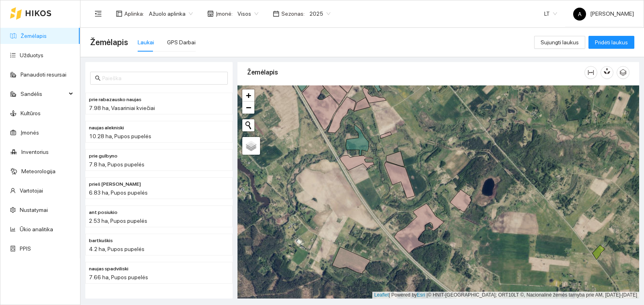  I want to click on span: prie gulbyno, so click(103, 156).